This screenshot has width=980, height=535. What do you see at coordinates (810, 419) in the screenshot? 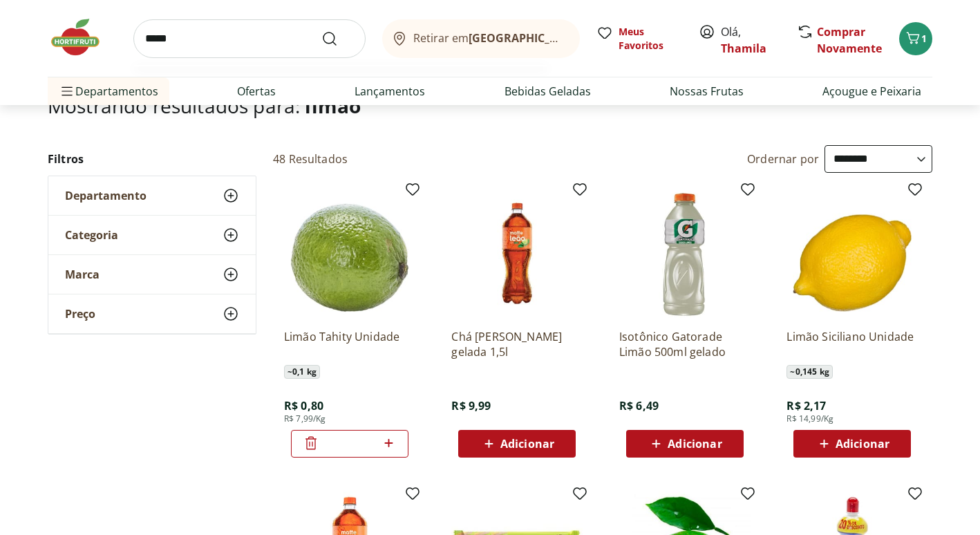
I see `span: R$ 14,99/Kg` at bounding box center [810, 419].